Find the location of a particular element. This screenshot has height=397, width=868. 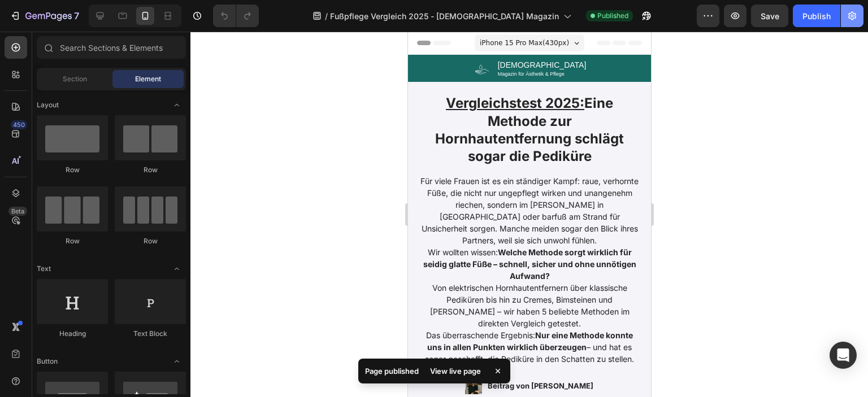

h2: Magazin für Ästhetik & Pflege is located at coordinates (134, 42).